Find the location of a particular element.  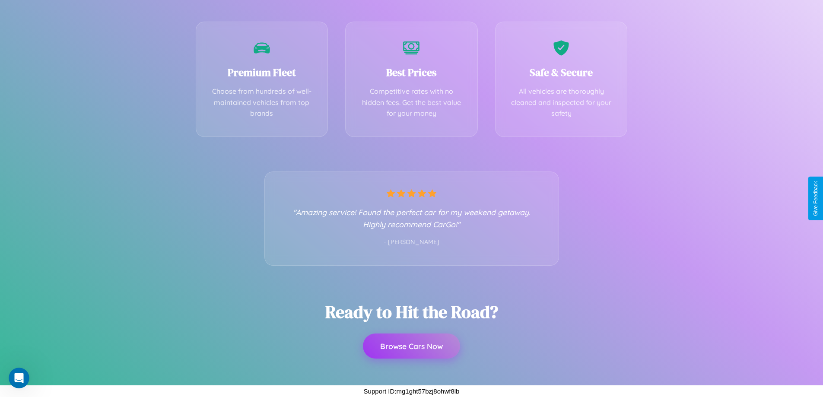

button: Browse Cars Now is located at coordinates (411, 346).